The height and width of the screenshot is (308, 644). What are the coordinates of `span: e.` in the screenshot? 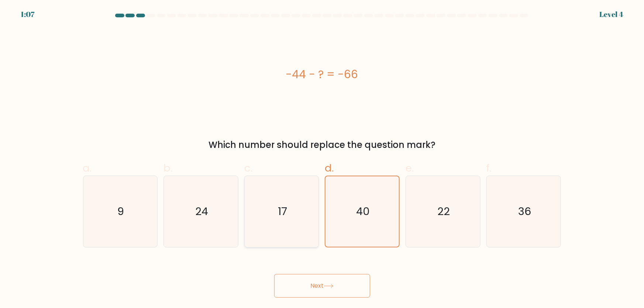 It's located at (410, 168).